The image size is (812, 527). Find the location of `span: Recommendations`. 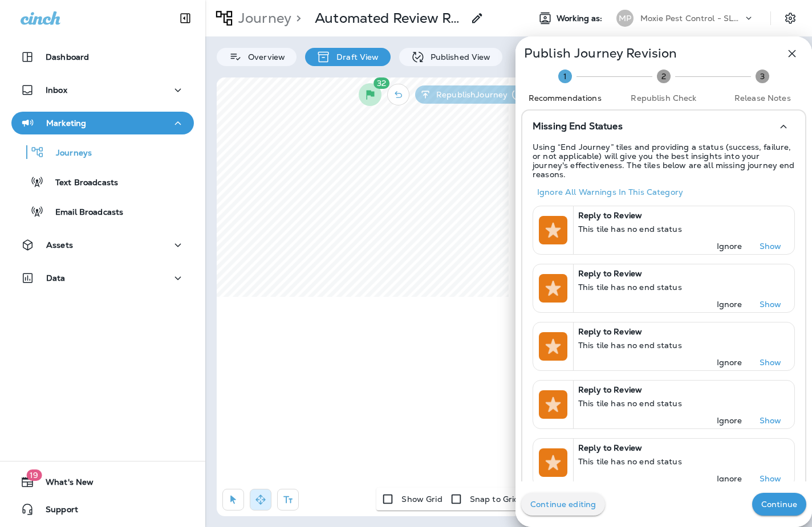

span: Recommendations is located at coordinates (564, 98).